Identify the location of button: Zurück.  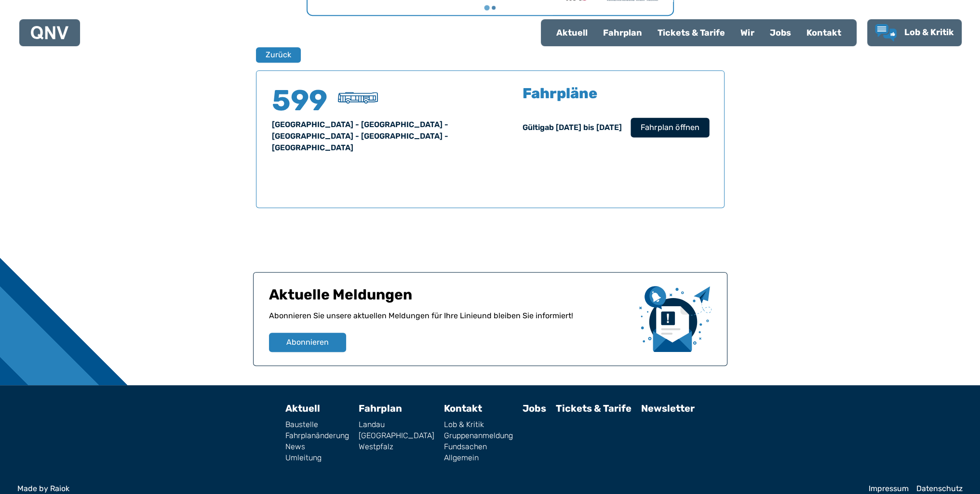
(278, 55).